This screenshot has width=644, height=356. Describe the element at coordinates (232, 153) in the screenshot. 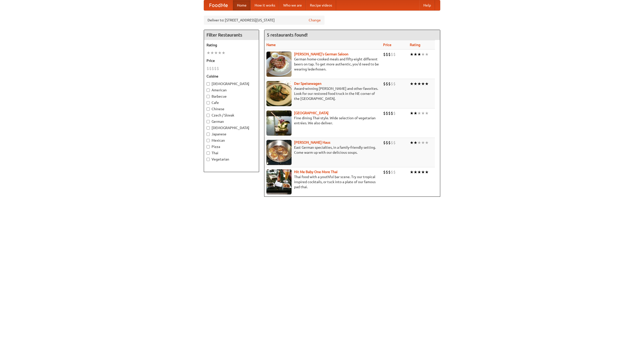

I see `label: Thai` at that location.